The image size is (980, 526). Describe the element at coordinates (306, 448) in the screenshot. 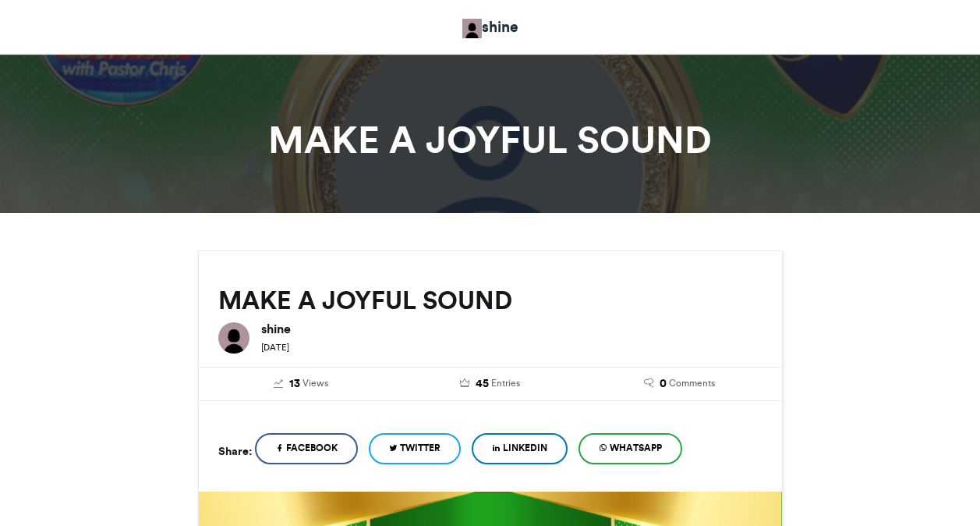

I see `a: Facebook` at that location.